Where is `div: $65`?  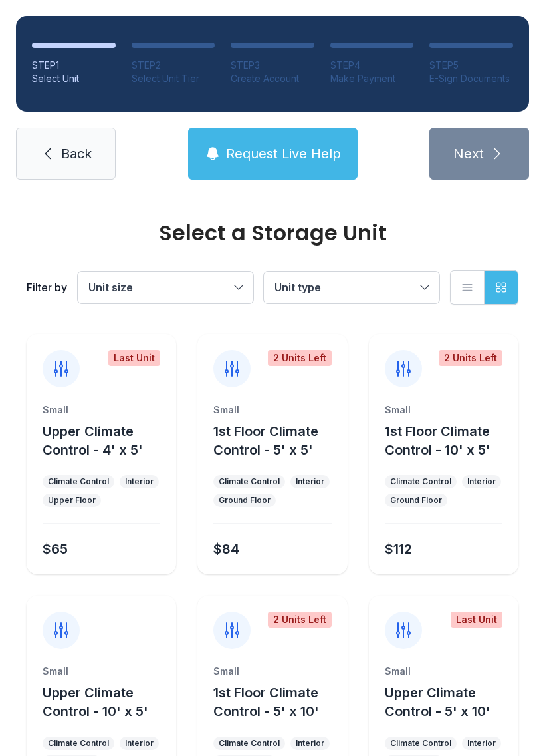
div: $65 is located at coordinates (55, 549).